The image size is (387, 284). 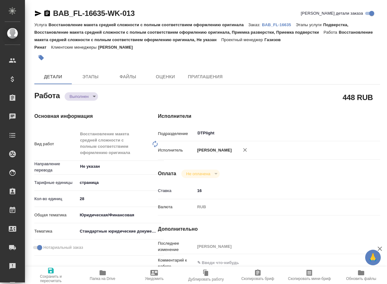 I want to click on p: Заказ:, so click(x=255, y=25).